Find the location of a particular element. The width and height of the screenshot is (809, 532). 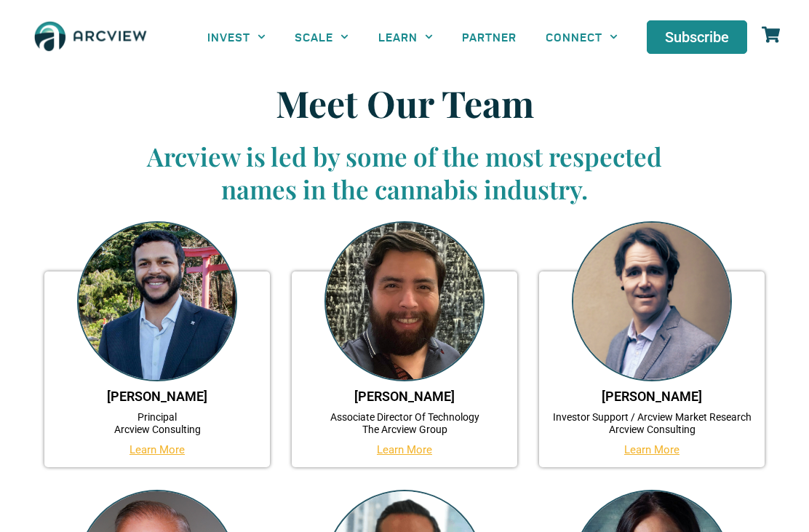

a: LEARN is located at coordinates (405, 36).